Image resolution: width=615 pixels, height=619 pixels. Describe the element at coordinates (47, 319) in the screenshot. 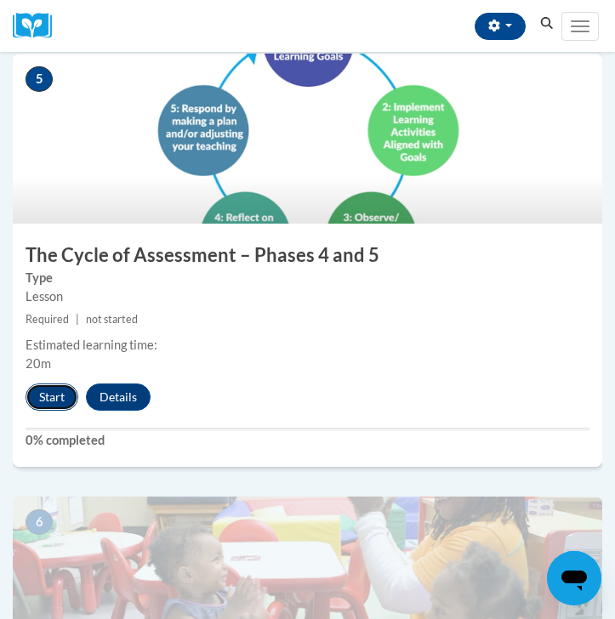

I see `span: Required` at that location.